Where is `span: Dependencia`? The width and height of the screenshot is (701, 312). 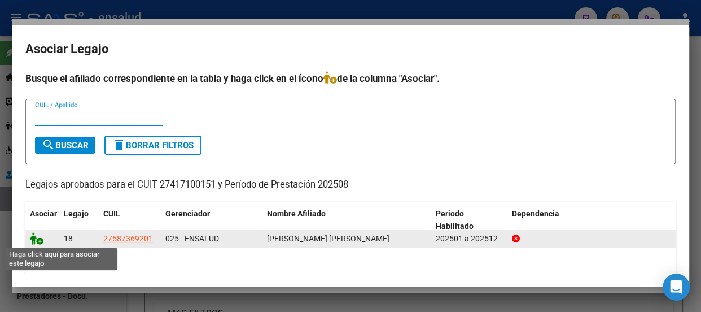
span: Dependencia is located at coordinates (536, 213).